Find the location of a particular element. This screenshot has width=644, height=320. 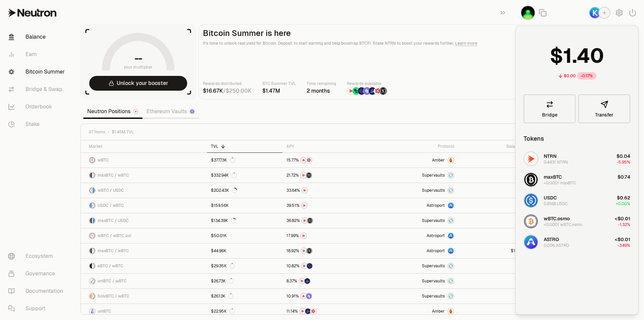

button: Unlock your booster is located at coordinates (138, 83).